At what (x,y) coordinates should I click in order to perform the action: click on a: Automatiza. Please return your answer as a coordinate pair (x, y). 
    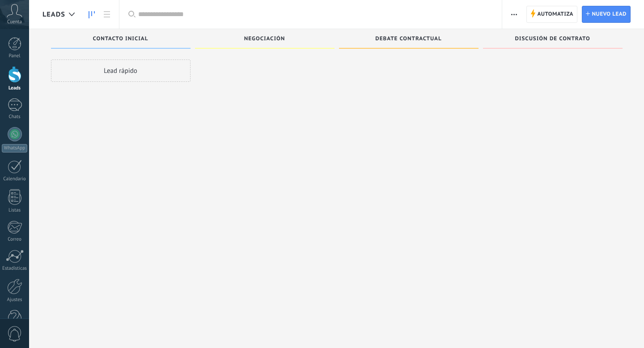
    Looking at the image, I should click on (551, 14).